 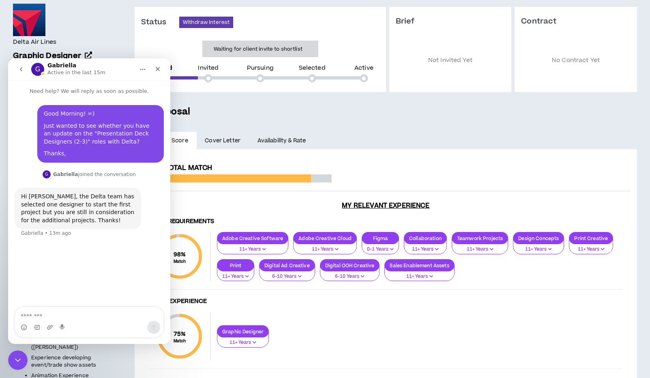 What do you see at coordinates (419, 265) in the screenshot?
I see `p: Sales Enablement Assets` at bounding box center [419, 265].